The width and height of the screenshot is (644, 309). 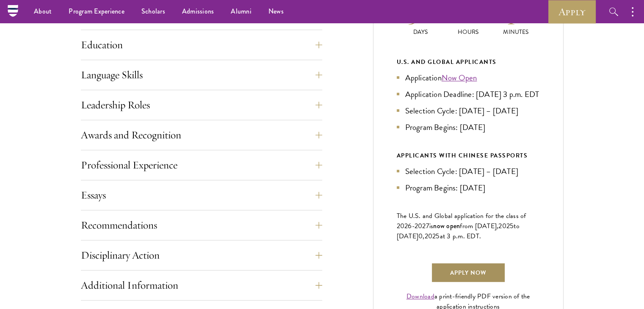 I want to click on button: Awards and Recognition, so click(x=202, y=135).